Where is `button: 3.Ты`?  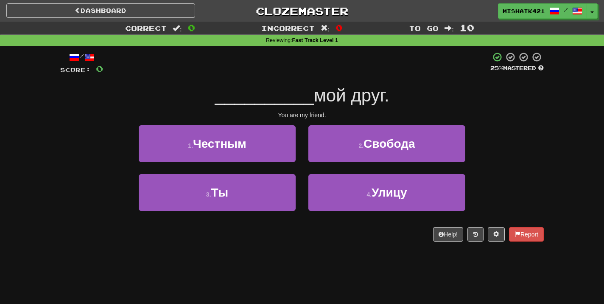
button: 3.Ты is located at coordinates (217, 192).